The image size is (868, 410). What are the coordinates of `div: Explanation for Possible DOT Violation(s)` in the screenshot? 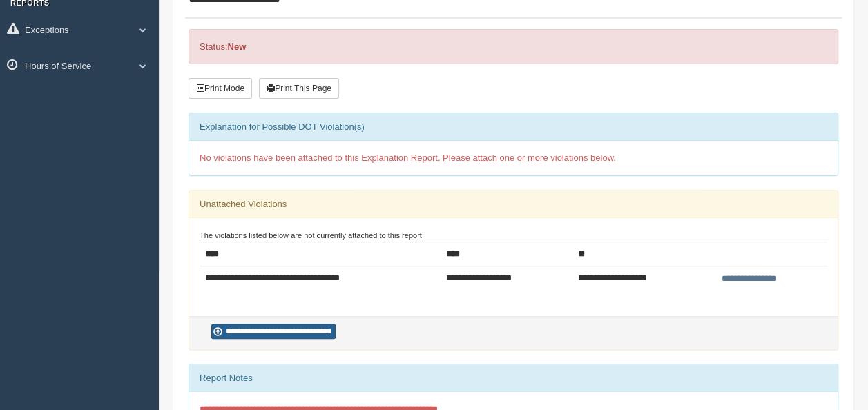 It's located at (513, 127).